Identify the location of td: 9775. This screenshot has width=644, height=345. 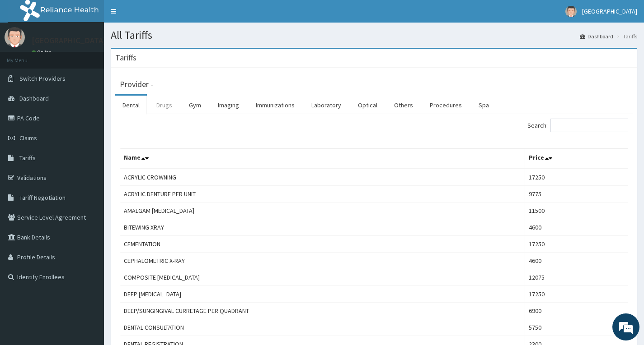
(576, 194).